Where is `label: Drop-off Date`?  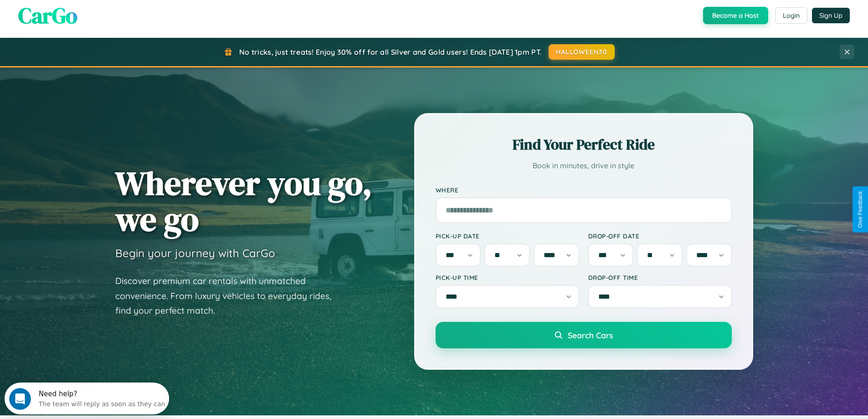
label: Drop-off Date is located at coordinates (660, 235).